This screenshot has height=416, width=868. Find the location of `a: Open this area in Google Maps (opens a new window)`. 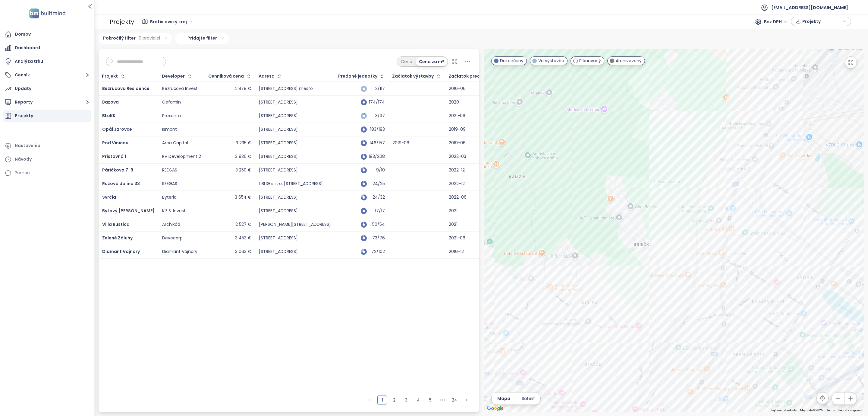

a: Open this area in Google Maps (opens a new window) is located at coordinates (495, 408).